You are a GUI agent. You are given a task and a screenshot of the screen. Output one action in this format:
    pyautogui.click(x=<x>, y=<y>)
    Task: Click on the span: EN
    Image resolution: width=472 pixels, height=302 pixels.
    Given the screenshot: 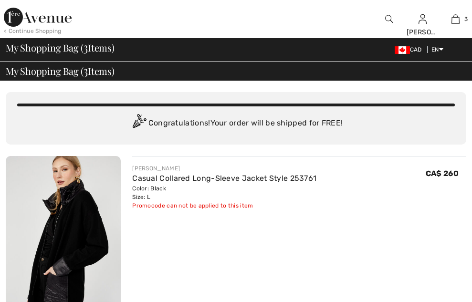 What is the action you would take?
    pyautogui.click(x=437, y=50)
    